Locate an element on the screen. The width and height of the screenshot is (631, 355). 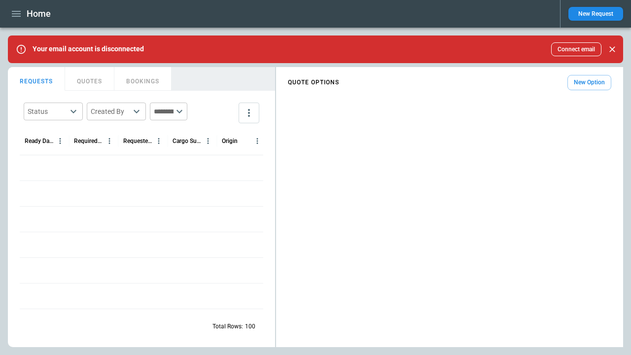
div: Requested Route is located at coordinates (138, 141).